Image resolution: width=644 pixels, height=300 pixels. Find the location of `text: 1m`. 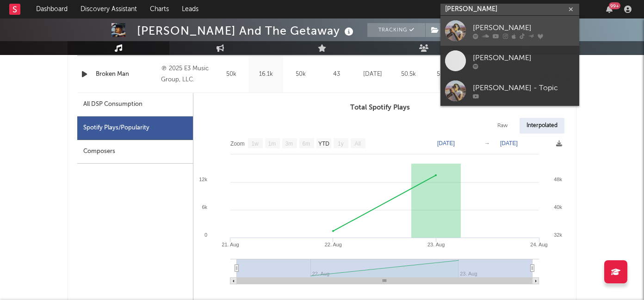

text: 1m is located at coordinates (272, 144).